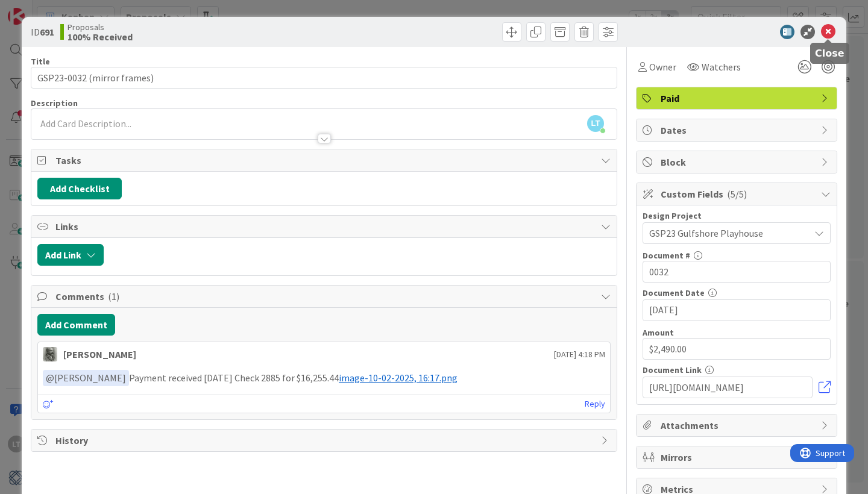 The width and height of the screenshot is (868, 494). Describe the element at coordinates (50, 355) in the screenshot. I see `img: PA` at that location.